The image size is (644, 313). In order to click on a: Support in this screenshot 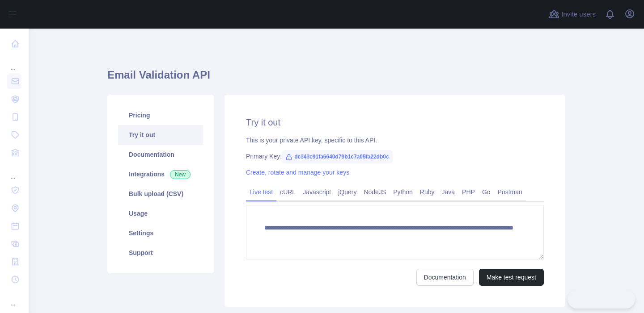, I will do `click(161, 253)`.